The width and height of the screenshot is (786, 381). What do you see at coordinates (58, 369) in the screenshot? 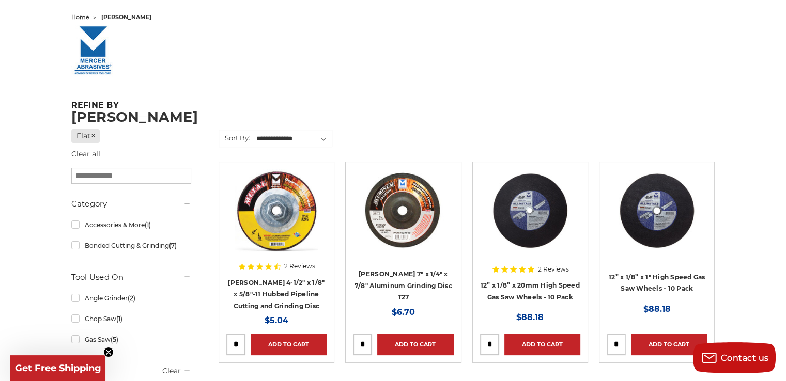
I see `div: Get Free ShippingClose teaser` at bounding box center [58, 369].